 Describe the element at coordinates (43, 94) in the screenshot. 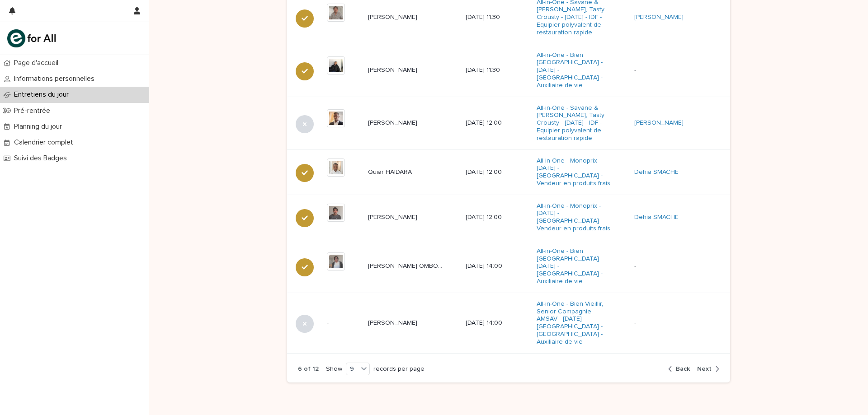

I see `p: Entretiens du jour` at that location.